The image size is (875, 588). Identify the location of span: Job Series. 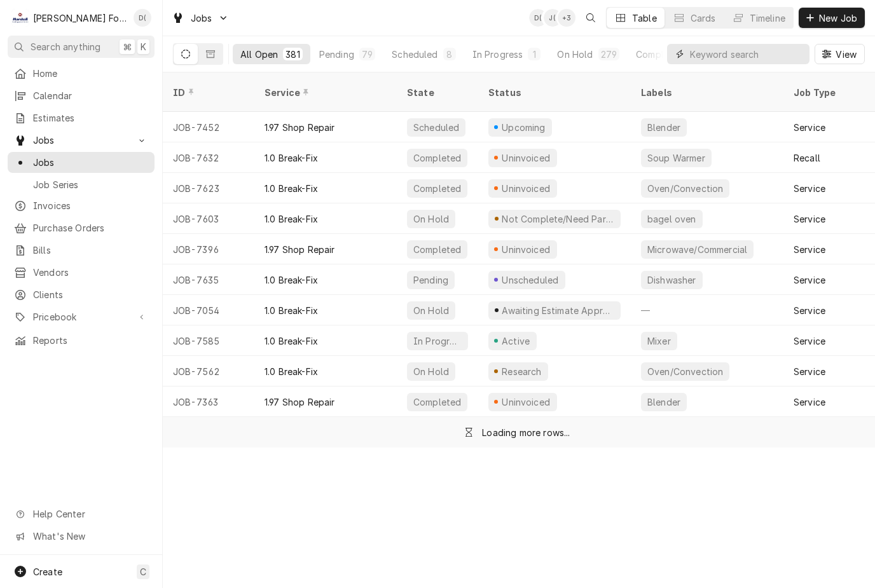
(90, 184).